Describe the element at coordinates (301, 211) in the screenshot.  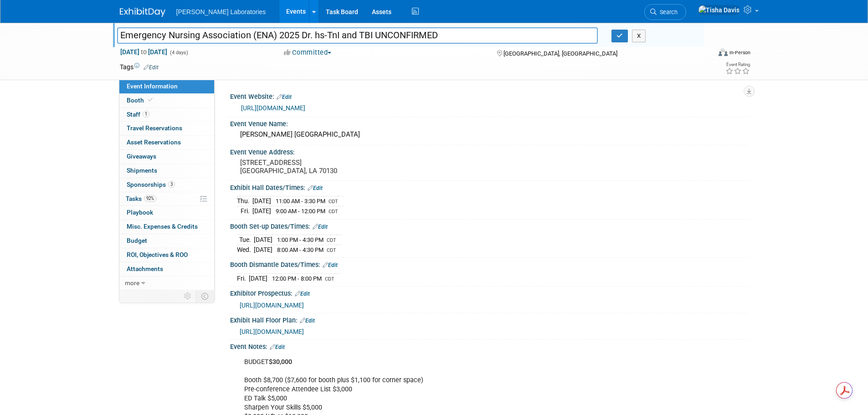
I see `span: 9:00 AM - 12:00 PM` at that location.